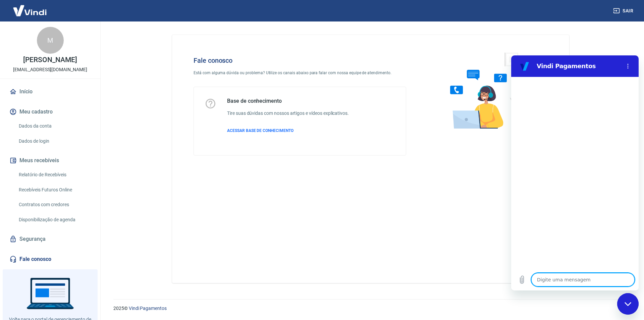 The width and height of the screenshot is (644, 320). I want to click on a: Disponibilização de agenda, so click(54, 220).